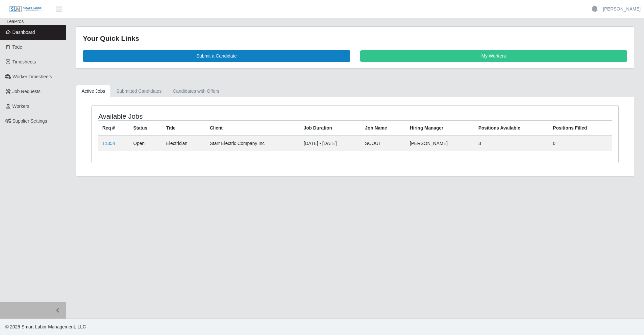 This screenshot has height=335, width=644. What do you see at coordinates (440, 128) in the screenshot?
I see `th: Hiring Manager` at bounding box center [440, 128].